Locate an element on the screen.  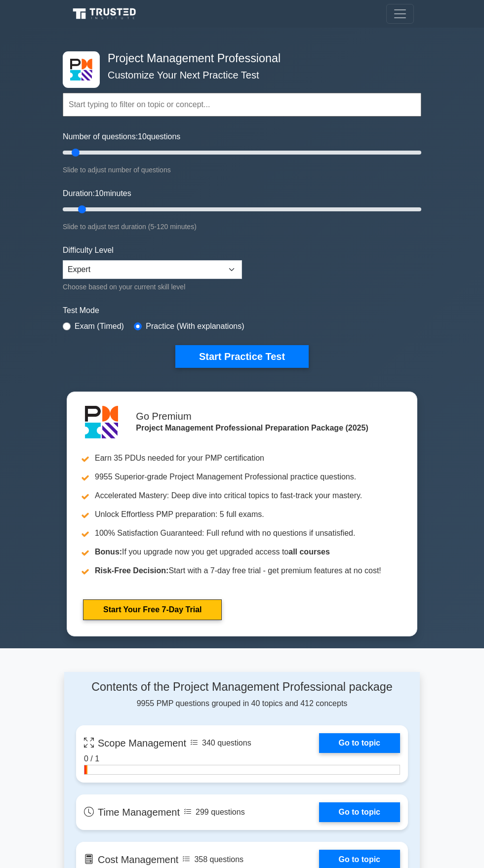
label: Exam (Timed) is located at coordinates (99, 327).